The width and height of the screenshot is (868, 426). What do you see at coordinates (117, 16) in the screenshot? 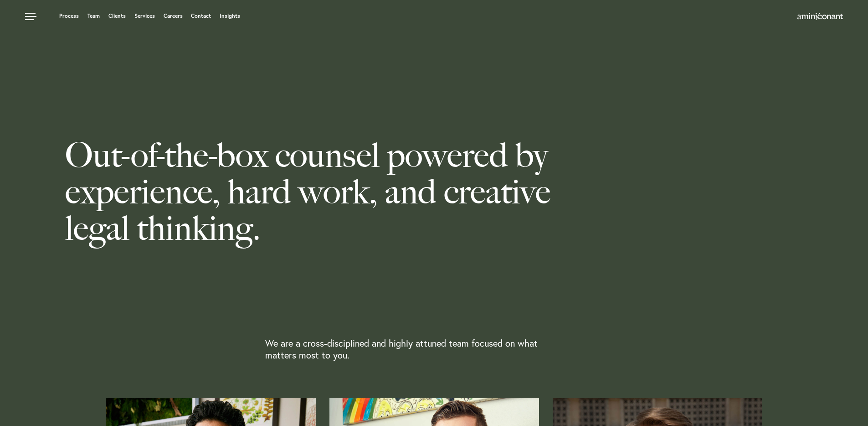
I see `a: Clients` at bounding box center [117, 16].